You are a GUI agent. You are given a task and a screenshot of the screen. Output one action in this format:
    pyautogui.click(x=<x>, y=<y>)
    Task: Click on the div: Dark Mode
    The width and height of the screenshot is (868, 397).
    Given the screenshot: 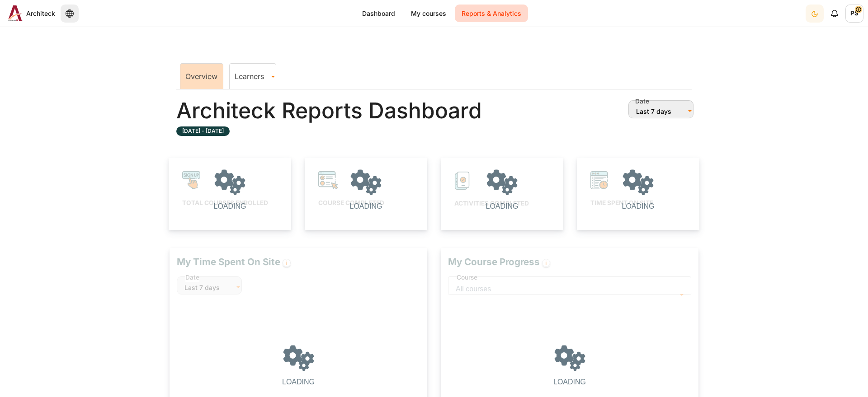 What is the action you would take?
    pyautogui.click(x=815, y=13)
    